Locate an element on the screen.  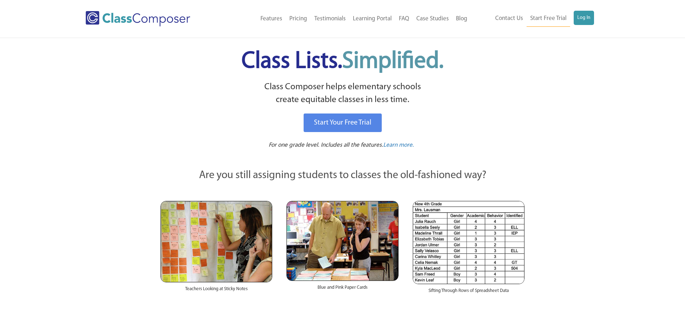
a: Testimonials is located at coordinates (330, 19).